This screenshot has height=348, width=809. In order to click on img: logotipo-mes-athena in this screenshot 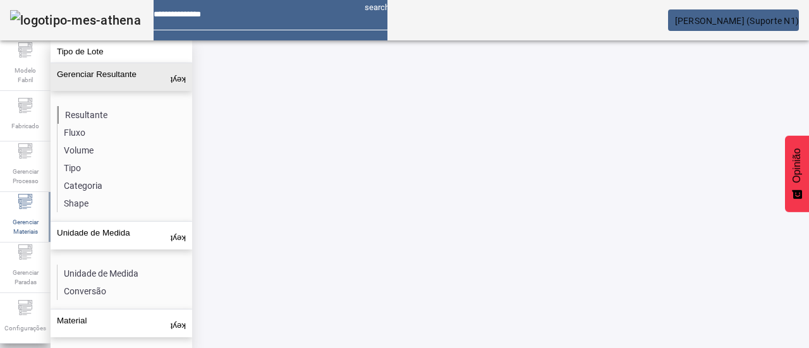, I will do `click(75, 20)`.